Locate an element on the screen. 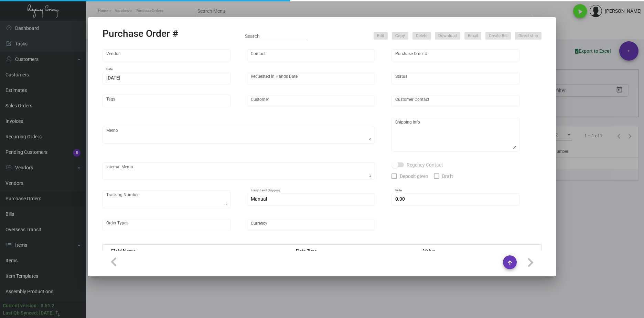 This screenshot has width=644, height=318. h2: Purchase Order # is located at coordinates (141, 34).